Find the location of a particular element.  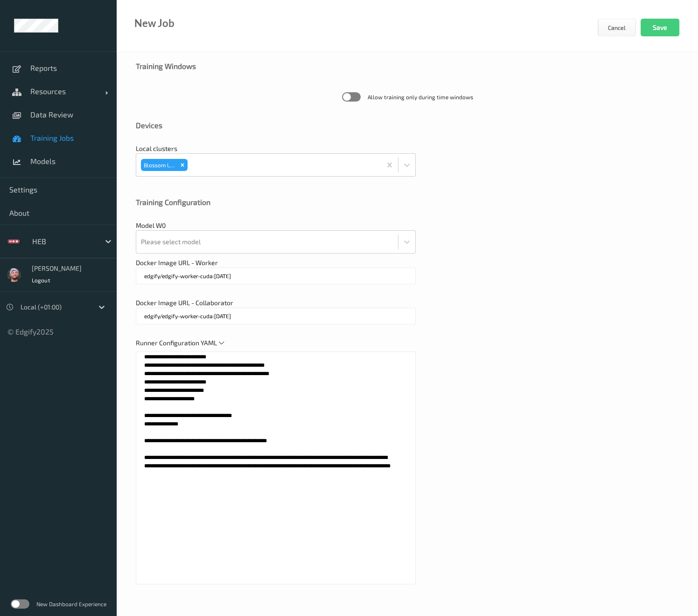

div: Training Windows is located at coordinates (407, 66).